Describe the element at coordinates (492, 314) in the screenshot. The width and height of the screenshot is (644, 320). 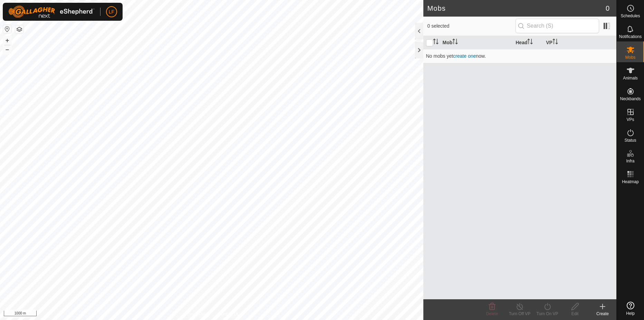
I see `span: Delete` at that location.